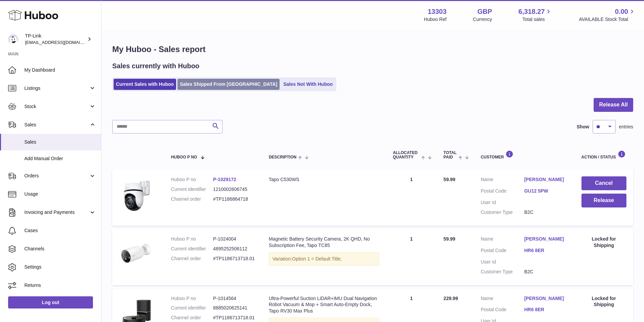 The image size is (644, 322). I want to click on strong: GBP, so click(484, 12).